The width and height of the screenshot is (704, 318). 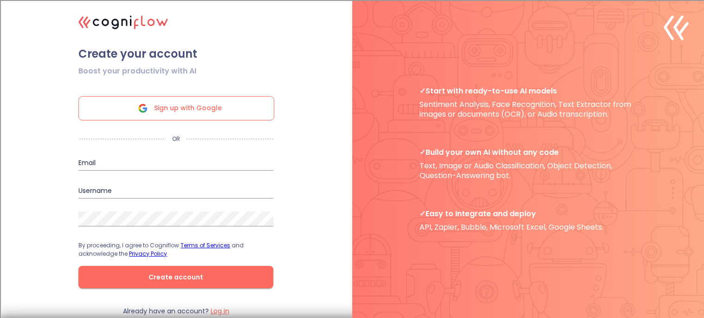 What do you see at coordinates (352, 16) in the screenshot?
I see `div: Sort New > Old` at bounding box center [352, 16].